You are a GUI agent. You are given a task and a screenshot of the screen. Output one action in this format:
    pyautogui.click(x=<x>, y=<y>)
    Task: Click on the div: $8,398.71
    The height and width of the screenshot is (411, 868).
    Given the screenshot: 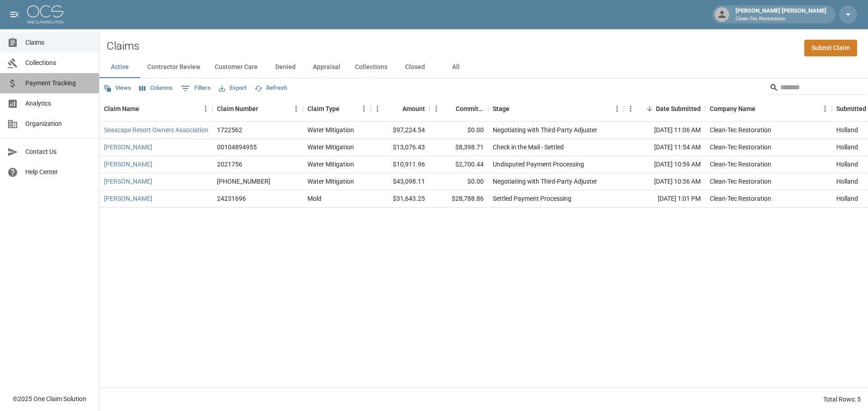 What is the action you would take?
    pyautogui.click(x=459, y=148)
    